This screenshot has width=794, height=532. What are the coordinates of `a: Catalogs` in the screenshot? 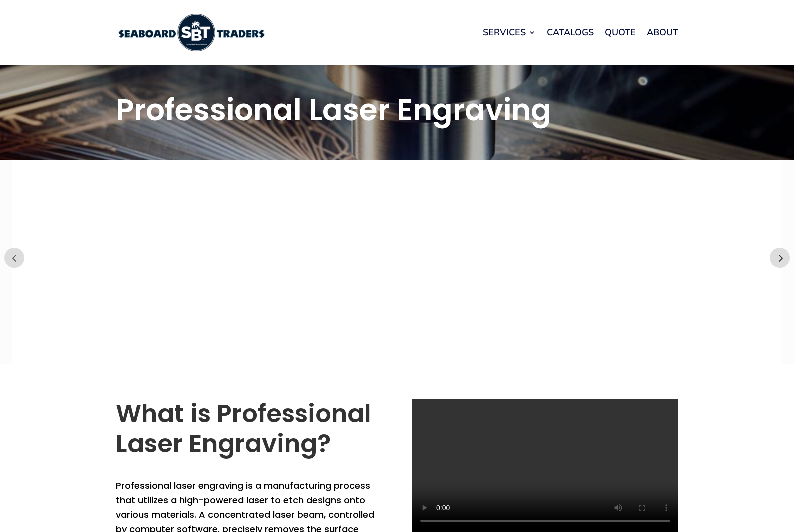 It's located at (570, 33).